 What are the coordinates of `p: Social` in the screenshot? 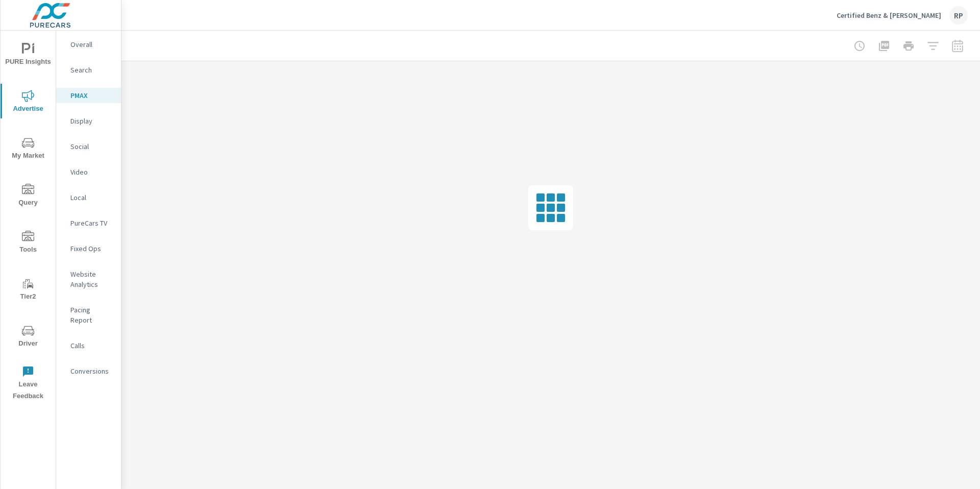 It's located at (91, 147).